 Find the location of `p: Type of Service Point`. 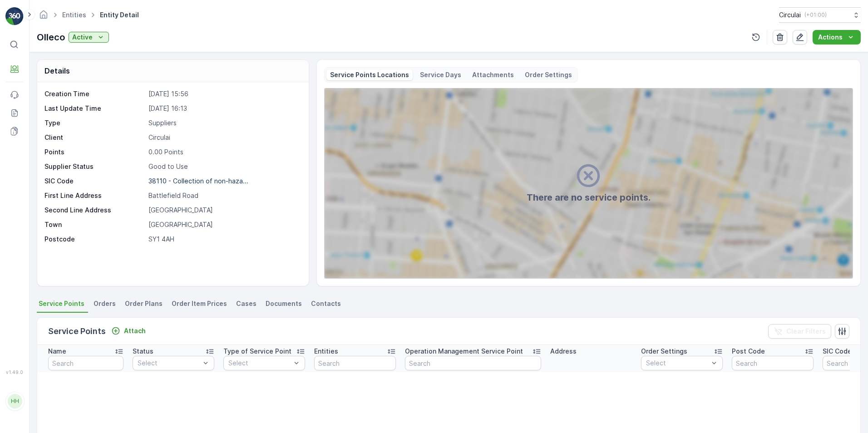

p: Type of Service Point is located at coordinates (257, 351).